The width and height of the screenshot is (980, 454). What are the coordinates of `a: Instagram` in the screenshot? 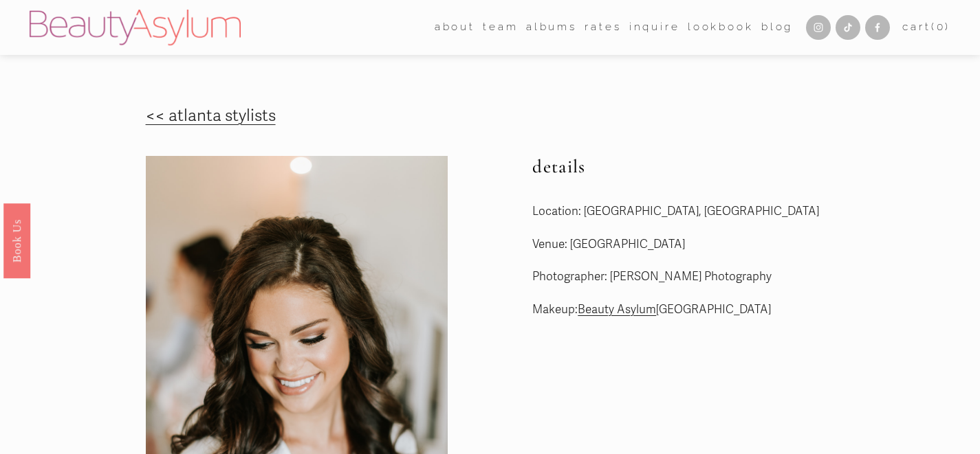 It's located at (818, 27).